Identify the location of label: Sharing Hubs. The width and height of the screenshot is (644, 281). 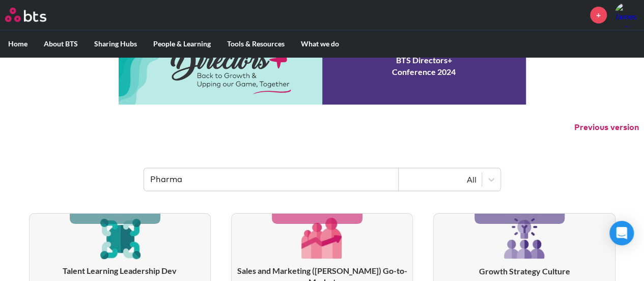
(115, 44).